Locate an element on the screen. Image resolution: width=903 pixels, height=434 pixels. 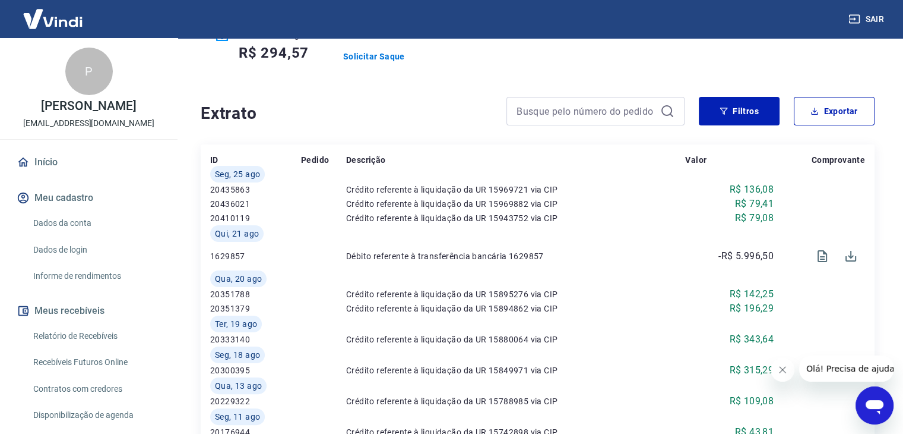
p: 20410119 is located at coordinates (255, 218).